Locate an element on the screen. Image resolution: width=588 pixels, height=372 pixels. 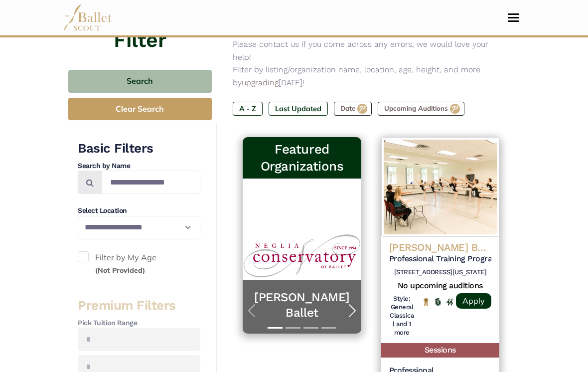
img: Offers Scholarship is located at coordinates (438, 302).